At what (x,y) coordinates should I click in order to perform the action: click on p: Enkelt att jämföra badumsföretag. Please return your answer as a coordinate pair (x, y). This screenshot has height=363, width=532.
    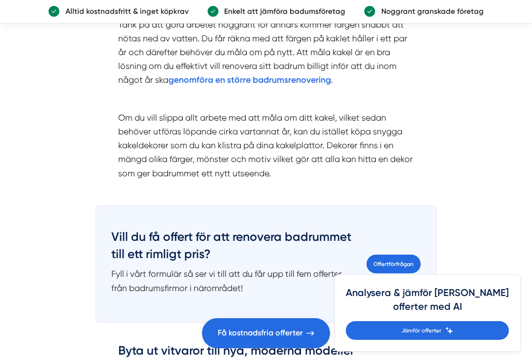
    Looking at the image, I should click on (282, 11).